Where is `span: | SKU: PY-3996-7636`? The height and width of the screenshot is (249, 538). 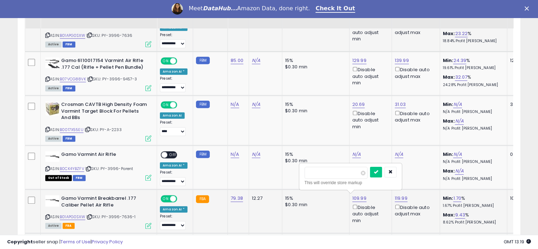 span: | SKU: PY-3996-7636 is located at coordinates (109, 35).